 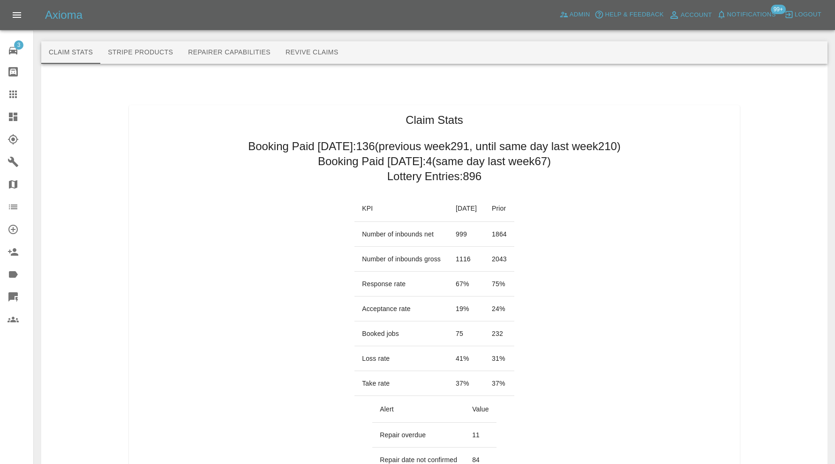 What do you see at coordinates (418, 434) in the screenshot?
I see `td: Repair overdue` at bounding box center [418, 434].